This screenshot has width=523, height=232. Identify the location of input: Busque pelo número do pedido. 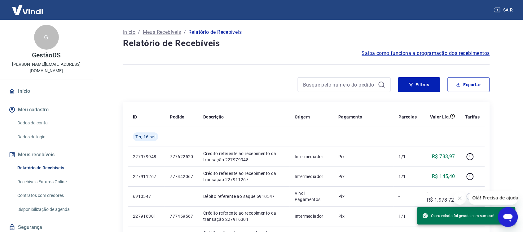
(340, 85).